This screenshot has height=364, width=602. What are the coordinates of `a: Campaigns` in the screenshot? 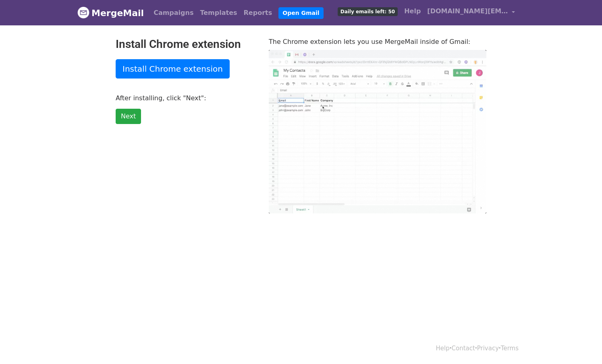 It's located at (174, 13).